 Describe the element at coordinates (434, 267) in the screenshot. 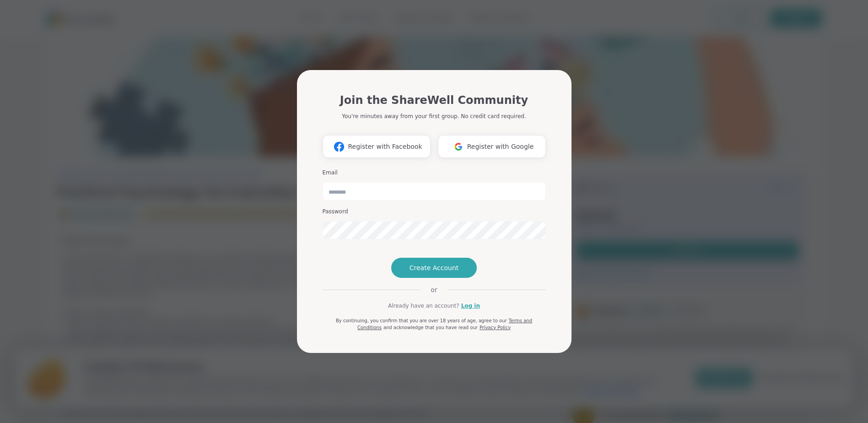

I see `span: Create Account` at that location.